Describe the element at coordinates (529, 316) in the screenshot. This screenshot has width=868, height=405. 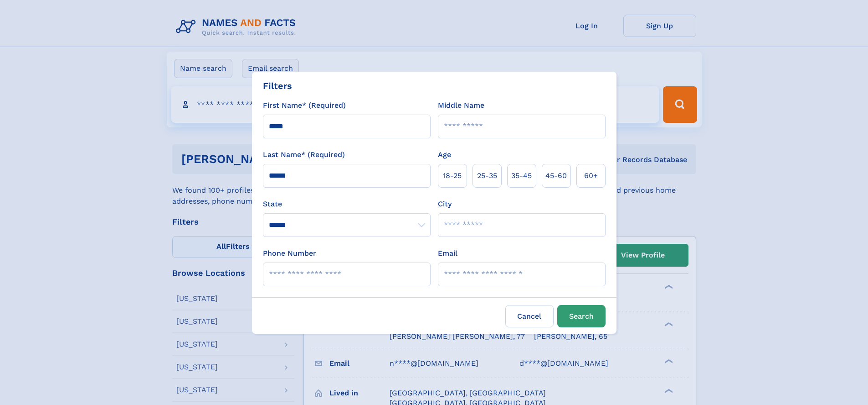
I see `label: Cancel` at that location.